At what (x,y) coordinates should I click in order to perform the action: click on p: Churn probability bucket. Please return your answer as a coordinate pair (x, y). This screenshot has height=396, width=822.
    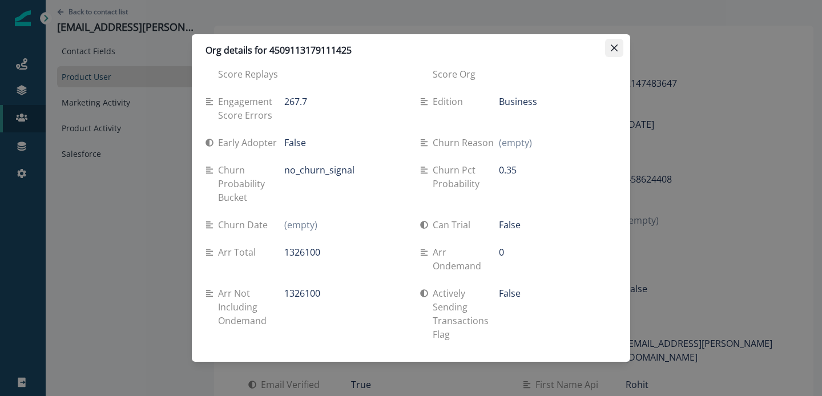
    Looking at the image, I should click on (251, 184).